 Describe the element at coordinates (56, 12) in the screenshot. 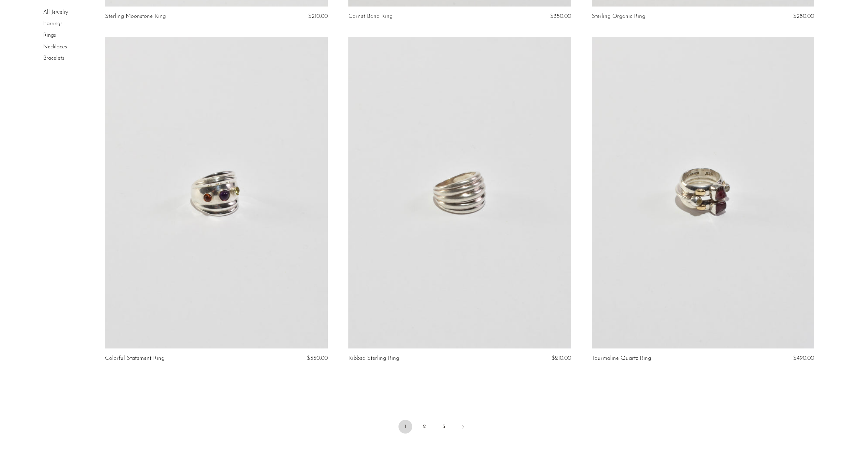

I see `a: All Jewelry` at that location.